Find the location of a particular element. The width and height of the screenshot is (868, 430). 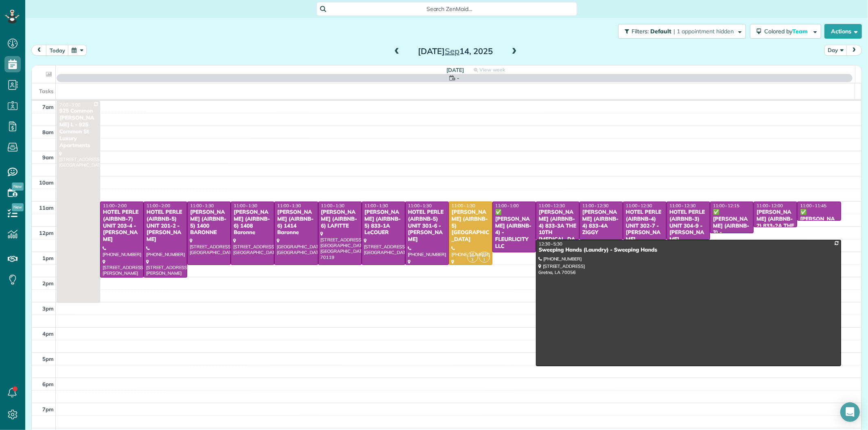

span: 7:00 - 3:00 is located at coordinates (70, 105).